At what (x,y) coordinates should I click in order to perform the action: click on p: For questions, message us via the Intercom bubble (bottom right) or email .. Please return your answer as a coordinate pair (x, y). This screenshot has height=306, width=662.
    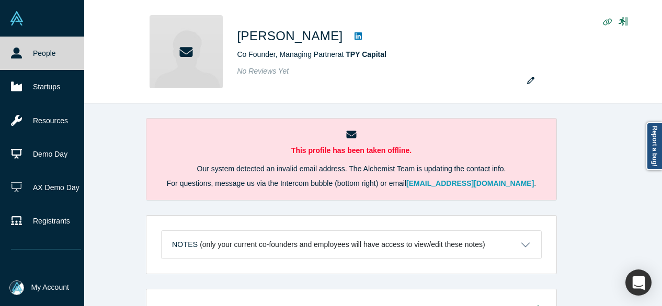
    Looking at the image, I should click on (351, 184).